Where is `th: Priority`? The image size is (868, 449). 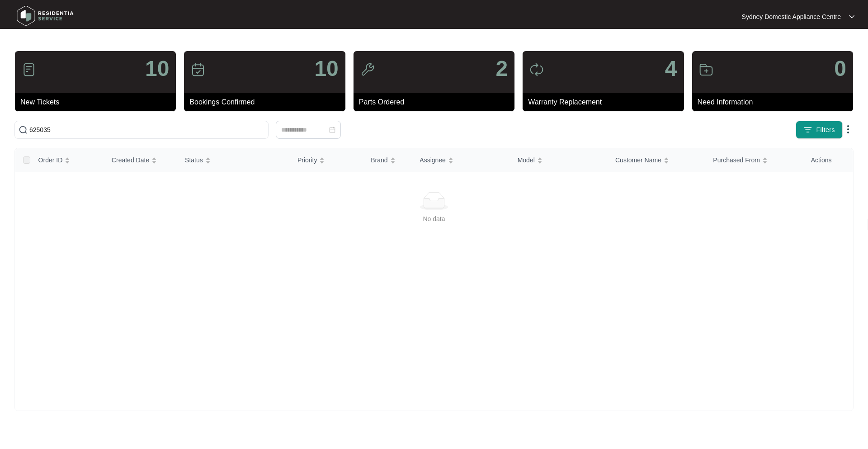 th: Priority is located at coordinates (327, 160).